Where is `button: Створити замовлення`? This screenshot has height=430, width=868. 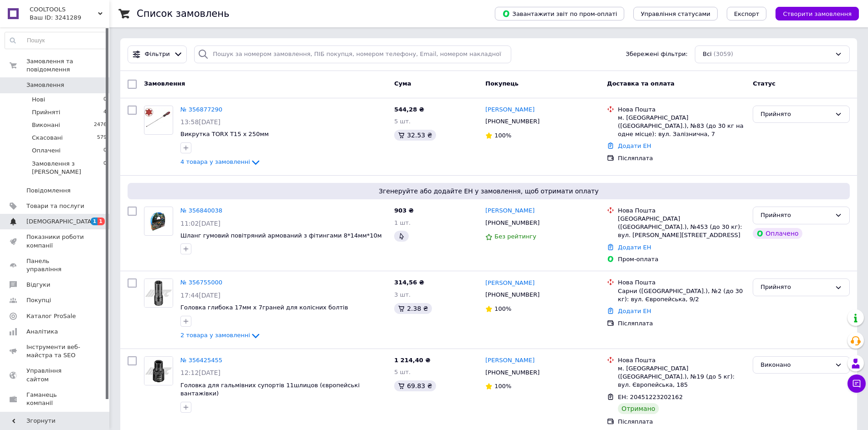
button: Створити замовлення is located at coordinates (817, 13).